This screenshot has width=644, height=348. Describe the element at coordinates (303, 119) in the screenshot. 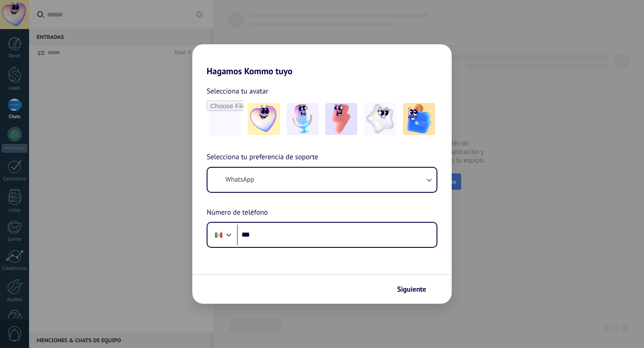

I see `img: -2.jpeg` at that location.